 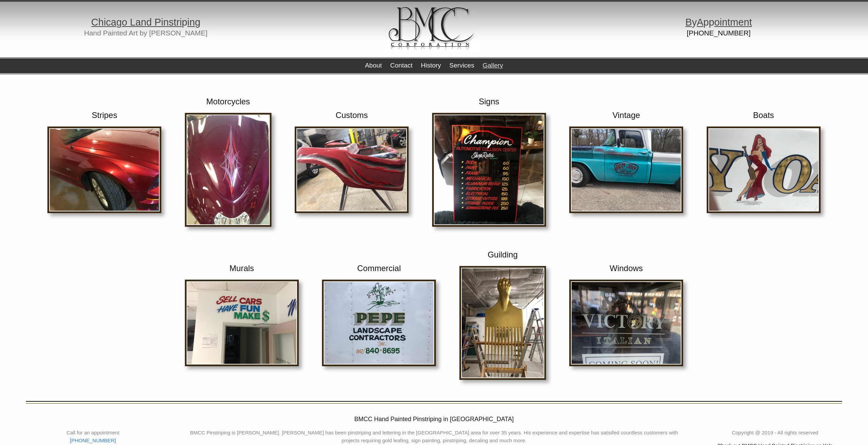 What do you see at coordinates (626, 323) in the screenshot?
I see `img: IMG_2357.jpg` at bounding box center [626, 323].